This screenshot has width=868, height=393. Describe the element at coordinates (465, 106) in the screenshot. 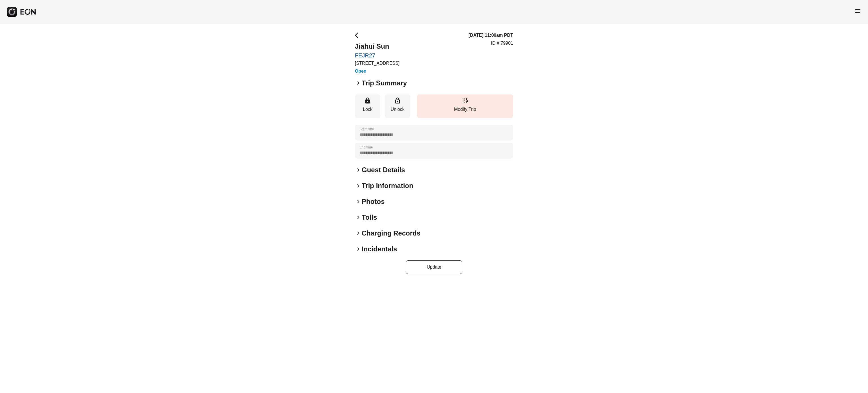

I see `button: Modify Trip` at that location.